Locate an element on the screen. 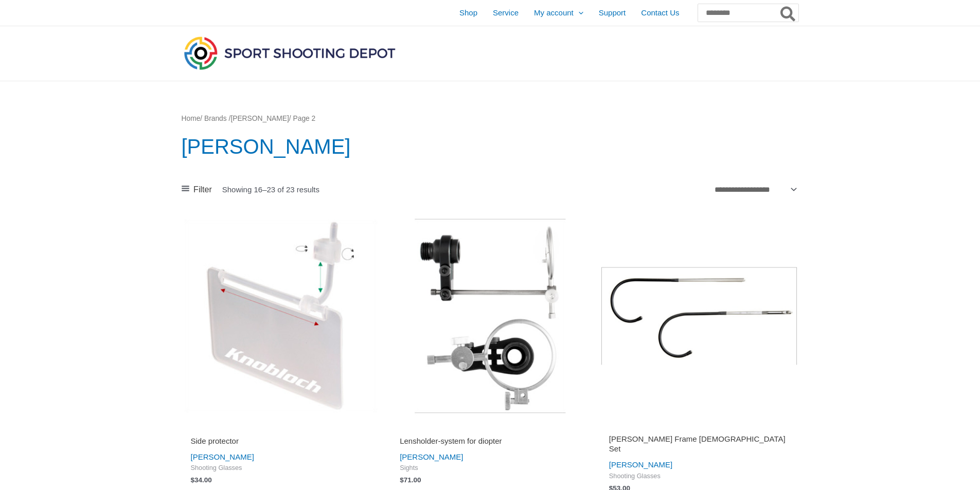 This screenshot has width=980, height=490. img: Frame Temple Set is located at coordinates (700, 316).